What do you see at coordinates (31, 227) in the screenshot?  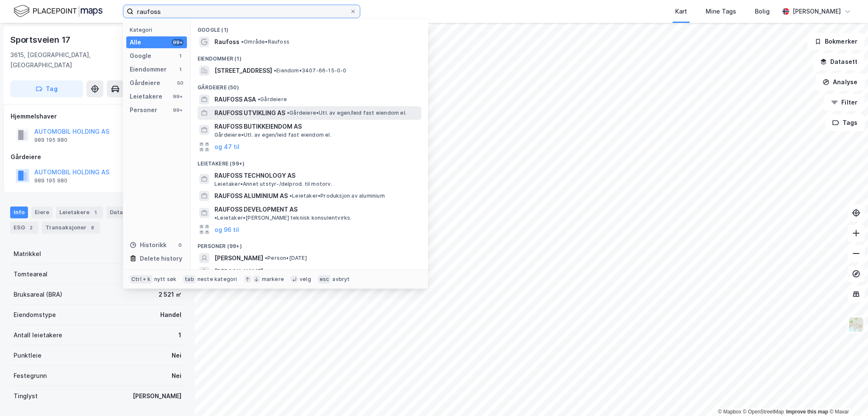 I see `div: 2` at bounding box center [31, 227].